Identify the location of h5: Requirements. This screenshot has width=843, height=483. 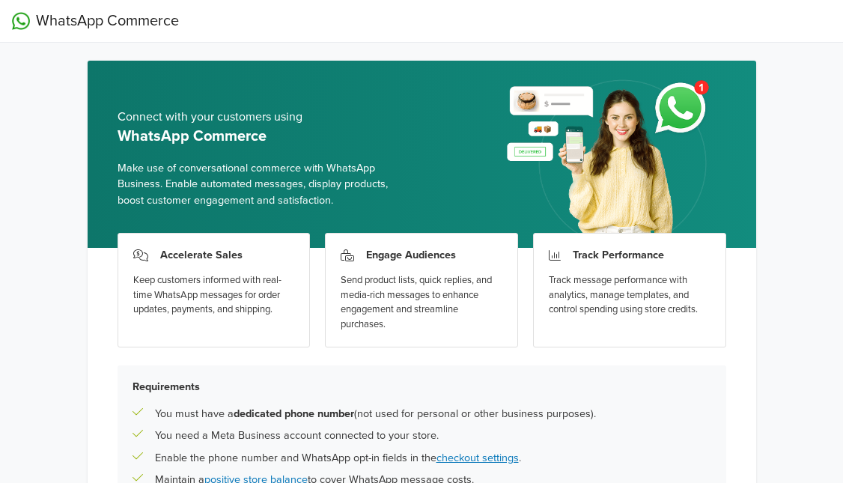
(421, 386).